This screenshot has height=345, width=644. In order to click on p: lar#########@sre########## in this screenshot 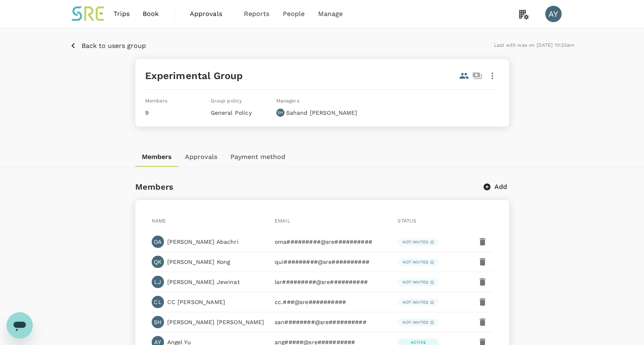, I will do `click(331, 282)`.